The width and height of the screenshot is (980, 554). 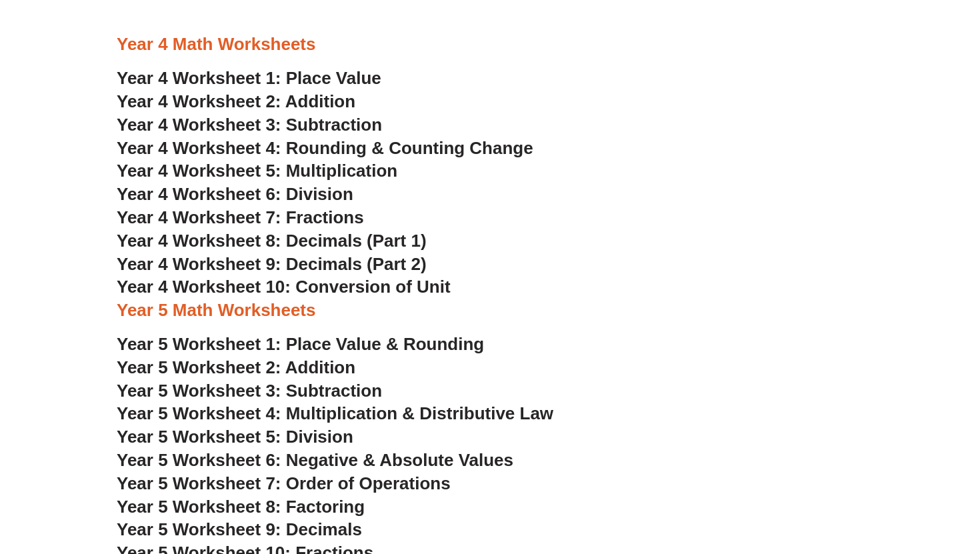 I want to click on span: Year 5 Worksheet 9: Decimals, so click(x=239, y=529).